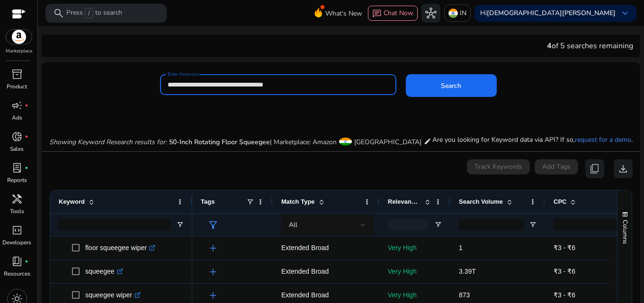 This screenshot has width=644, height=303. Describe the element at coordinates (59, 13) in the screenshot. I see `span: search` at that location.